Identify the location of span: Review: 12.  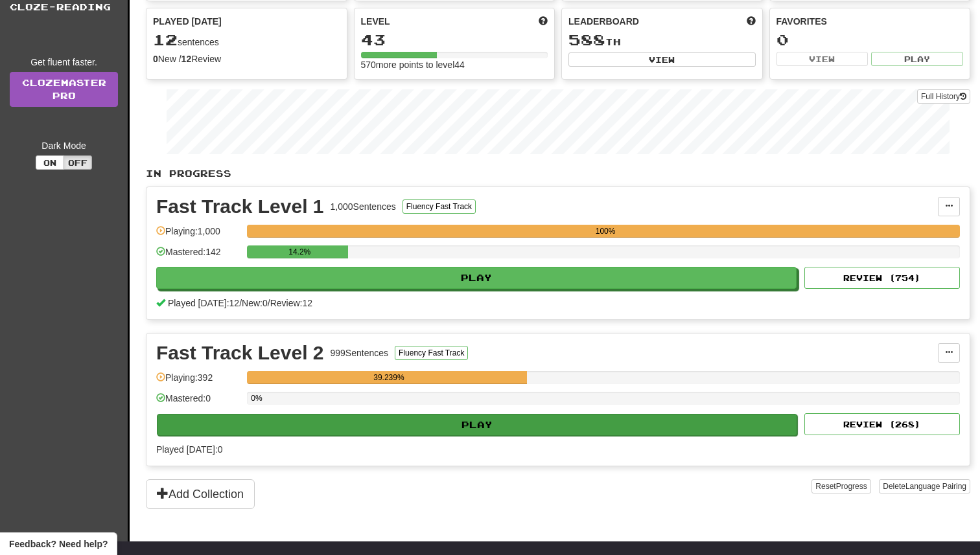
(291, 303).